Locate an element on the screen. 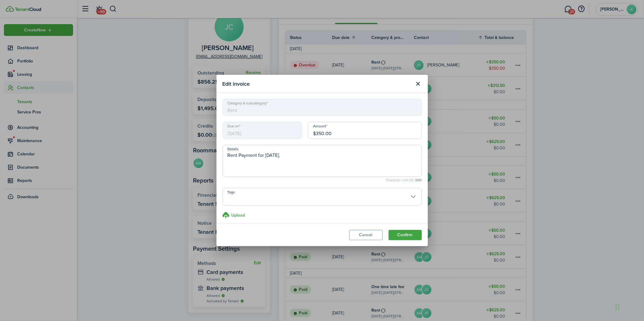  modal-title: Edit invoice is located at coordinates (317, 84).